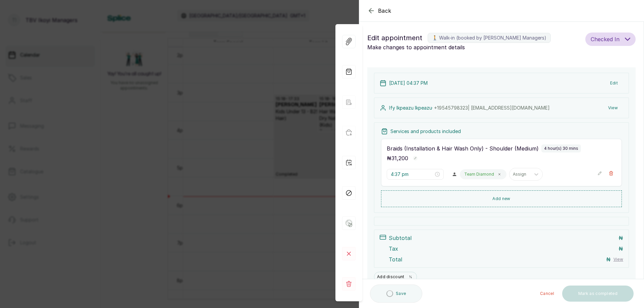 The image size is (644, 308). I want to click on button: Save, so click(396, 294).